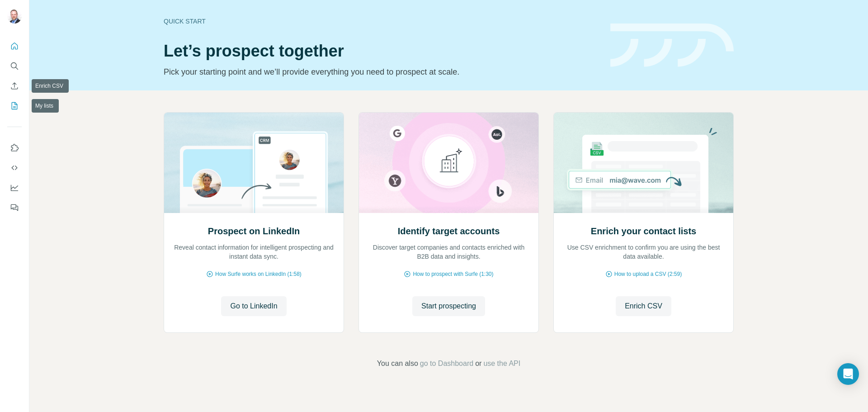 The height and width of the screenshot is (412, 868). I want to click on img: banner, so click(672, 45).